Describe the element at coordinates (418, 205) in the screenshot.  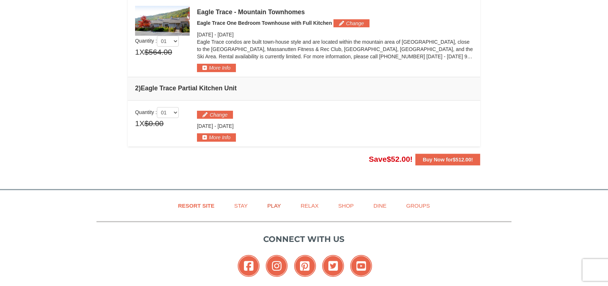
I see `a: Groups` at that location.